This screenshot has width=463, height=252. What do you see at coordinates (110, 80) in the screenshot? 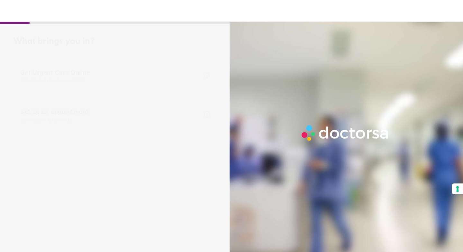
I see `span: Immediate primary care, 24/7` at bounding box center [110, 80].